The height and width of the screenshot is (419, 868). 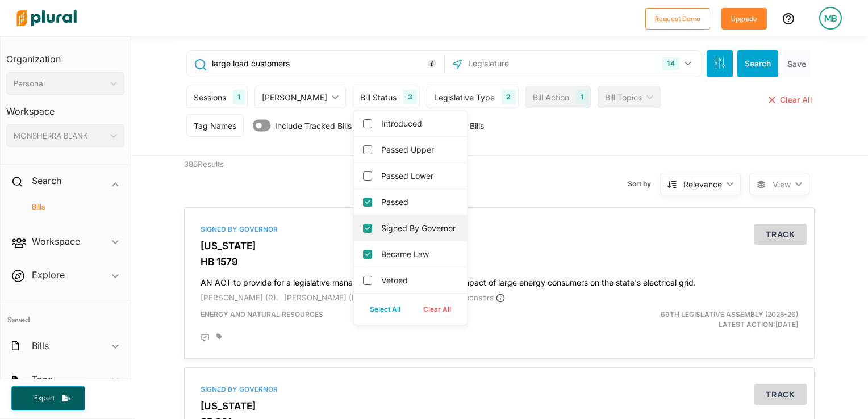 What do you see at coordinates (729, 314) in the screenshot?
I see `span: 69th Legislative Assembly (2025-26)` at bounding box center [729, 314].